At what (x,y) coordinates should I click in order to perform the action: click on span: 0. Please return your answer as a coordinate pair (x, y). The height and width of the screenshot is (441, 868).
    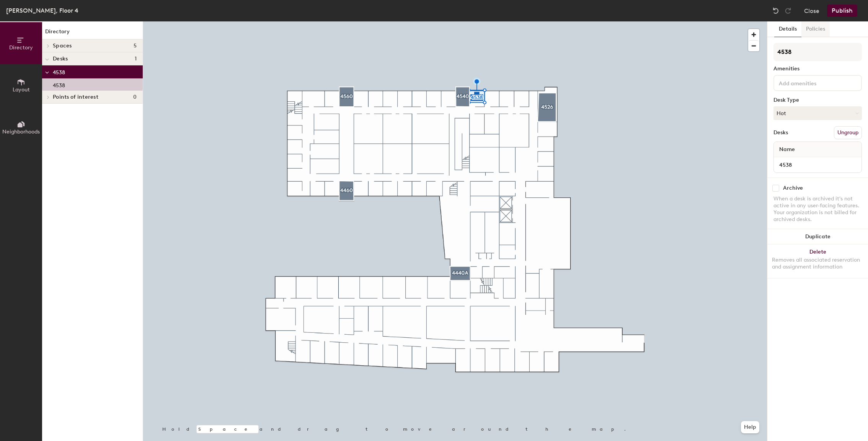
    Looking at the image, I should click on (135, 97).